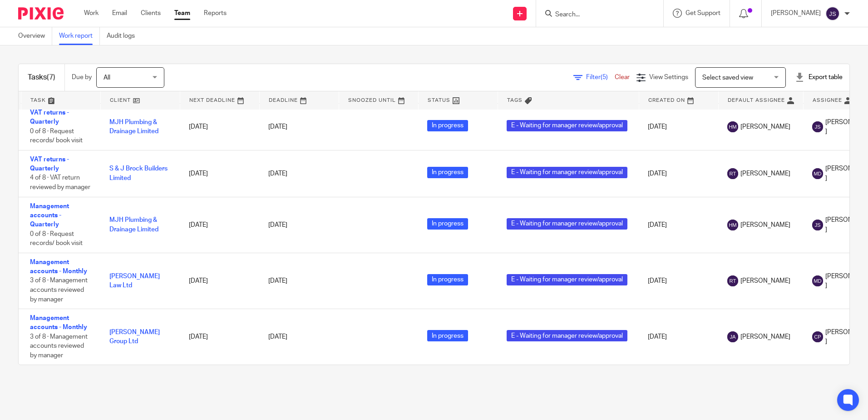 The image size is (868, 420). Describe the element at coordinates (703, 13) in the screenshot. I see `span: Get Support` at that location.